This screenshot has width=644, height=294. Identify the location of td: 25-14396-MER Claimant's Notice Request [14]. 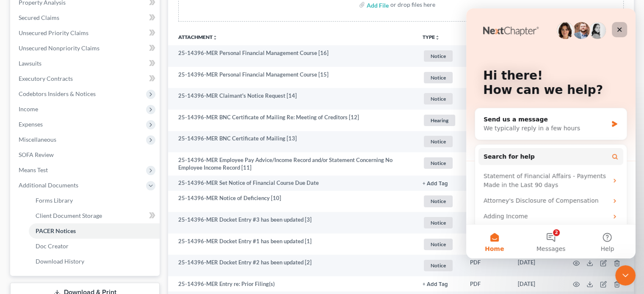
(291, 99).